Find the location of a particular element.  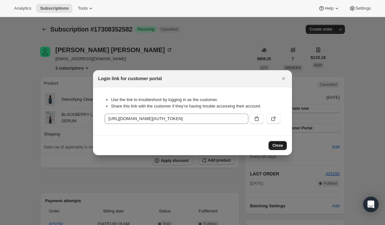

li: Use the link to troubleshoot by logging in as the customer. is located at coordinates (196, 100).